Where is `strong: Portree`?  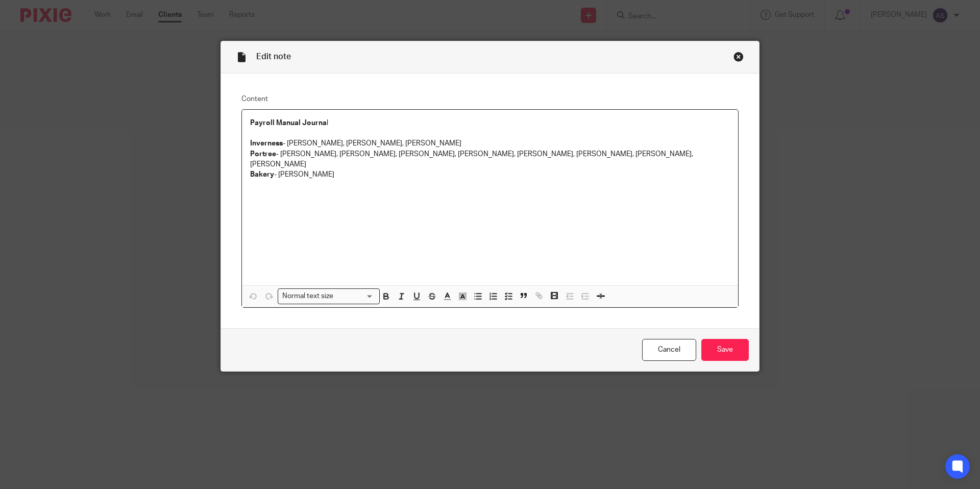 strong: Portree is located at coordinates (263, 154).